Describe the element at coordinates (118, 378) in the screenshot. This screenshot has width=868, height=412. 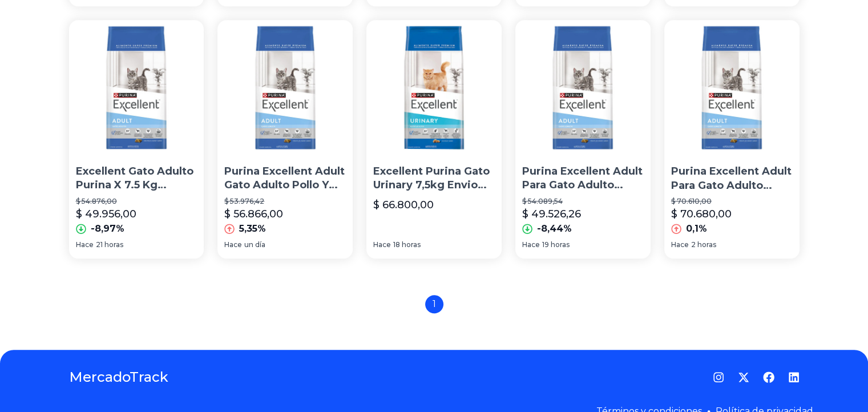
I see `h1: MercadoTrack` at that location.